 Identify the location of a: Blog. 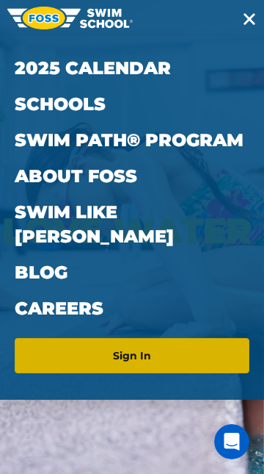
(132, 272).